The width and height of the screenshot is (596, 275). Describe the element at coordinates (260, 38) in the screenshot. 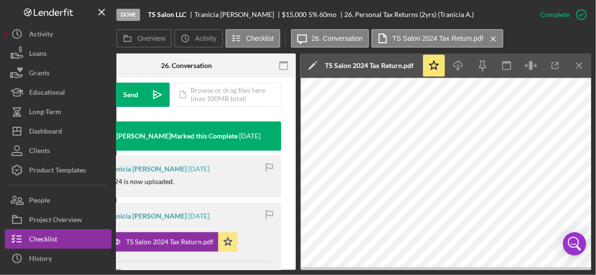

I see `label: Checklist` at that location.